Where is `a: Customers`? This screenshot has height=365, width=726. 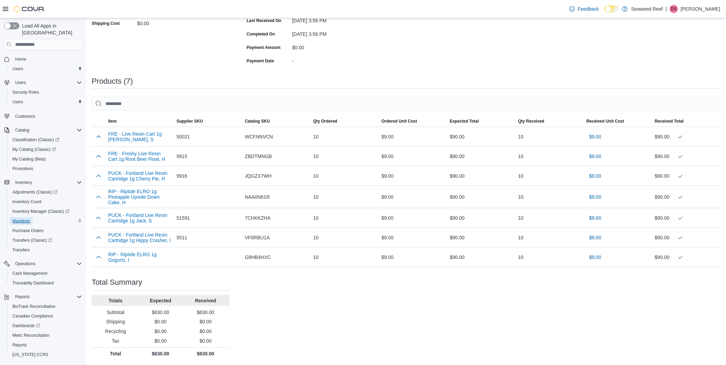
a: Customers is located at coordinates (25, 116).